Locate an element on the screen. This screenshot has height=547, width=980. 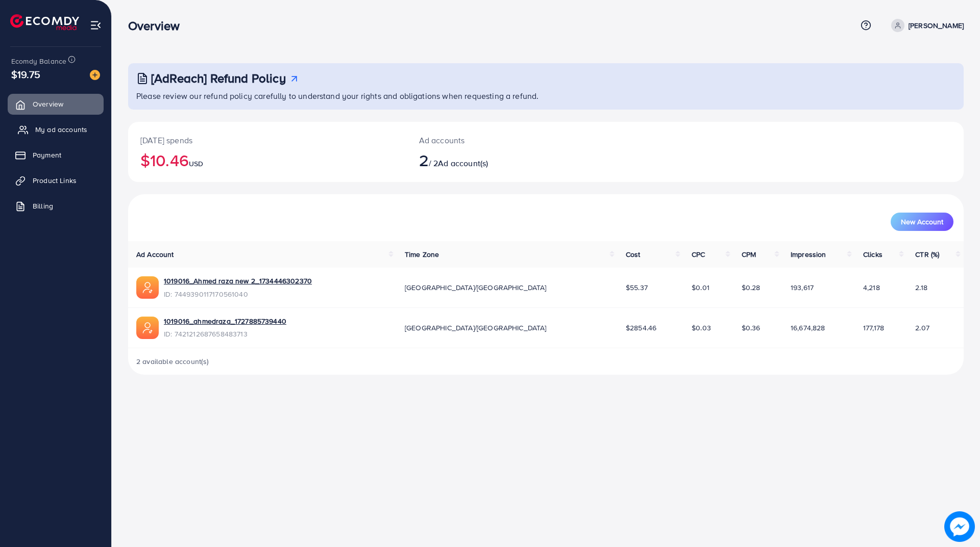
span: CPM is located at coordinates (748, 254).